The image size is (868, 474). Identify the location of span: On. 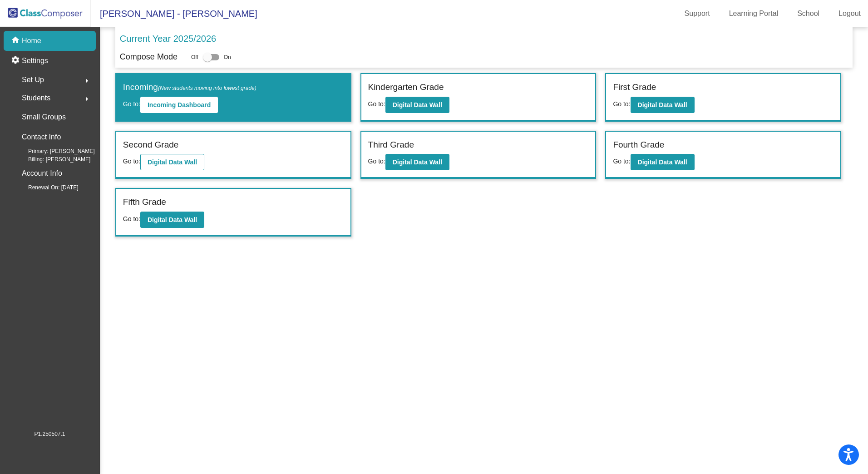
(227, 57).